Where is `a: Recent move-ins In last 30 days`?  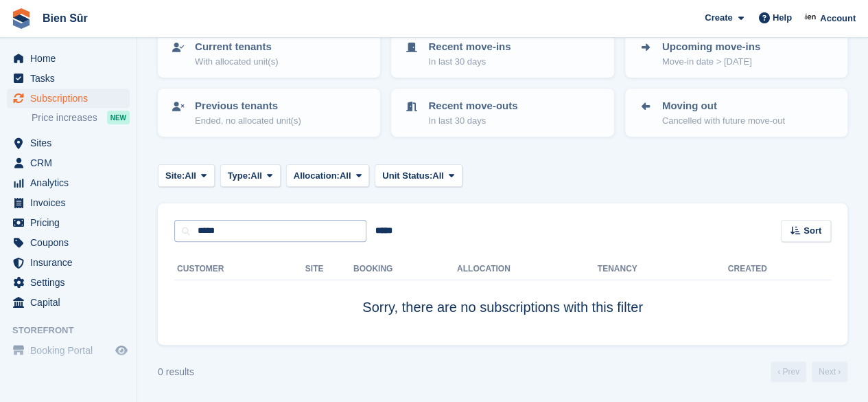
a: Recent move-ins In last 30 days is located at coordinates (502, 54).